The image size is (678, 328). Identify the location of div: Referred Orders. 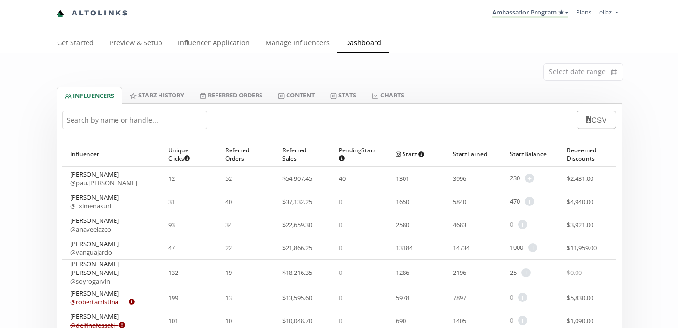
(246, 154).